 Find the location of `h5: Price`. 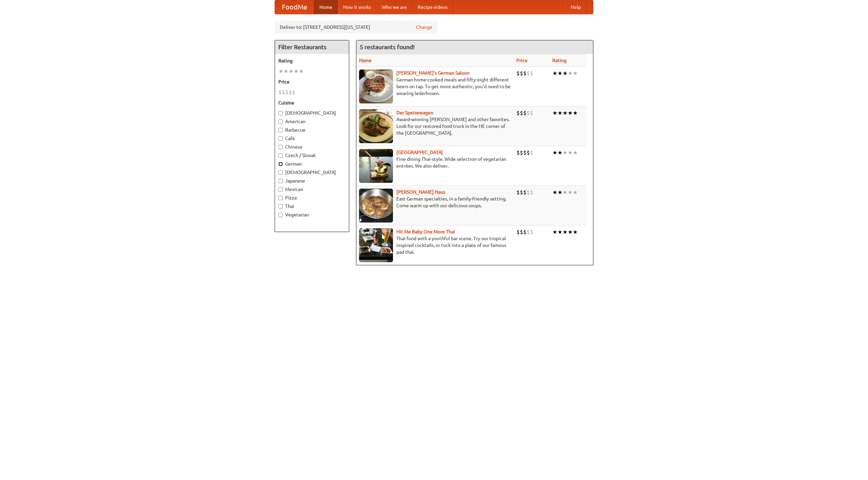

h5: Price is located at coordinates (312, 82).